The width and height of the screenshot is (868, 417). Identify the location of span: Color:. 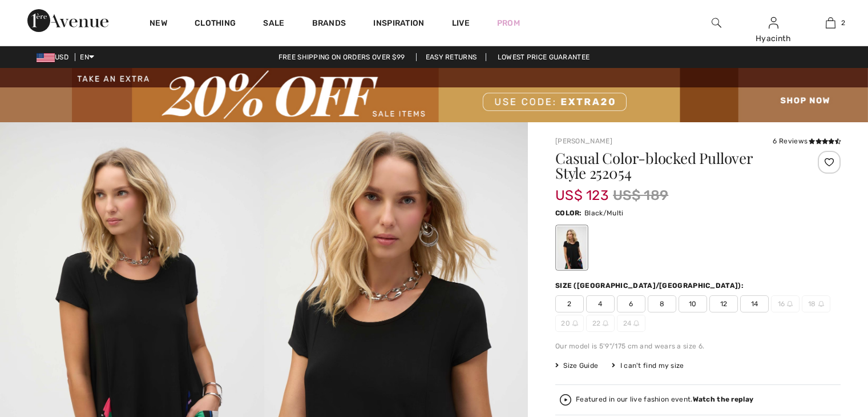
(568, 212).